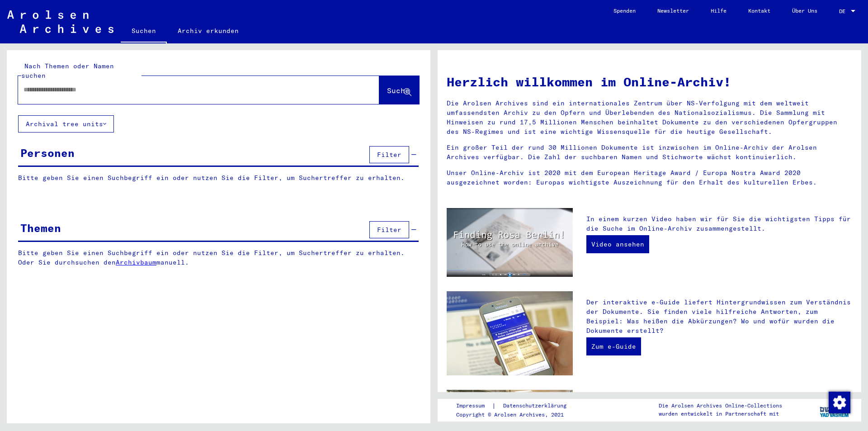  I want to click on div: Personen, so click(48, 153).